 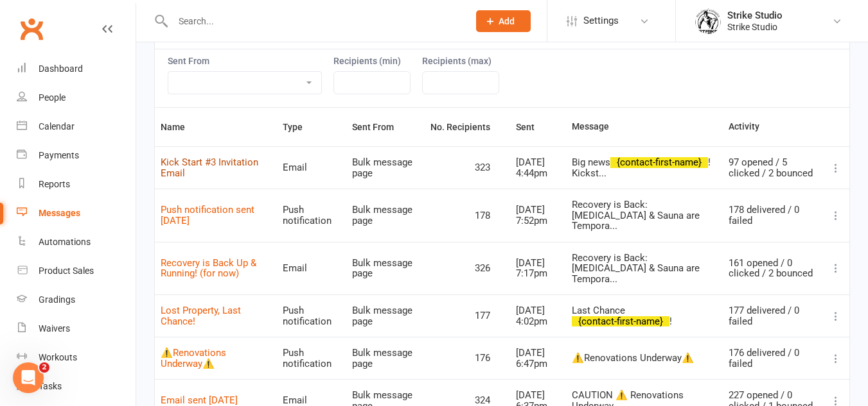 What do you see at coordinates (76, 386) in the screenshot?
I see `a: Tasks` at bounding box center [76, 386].